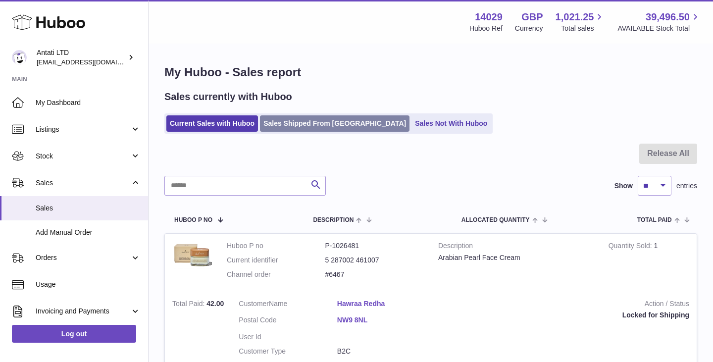  I want to click on a: Log out, so click(74, 334).